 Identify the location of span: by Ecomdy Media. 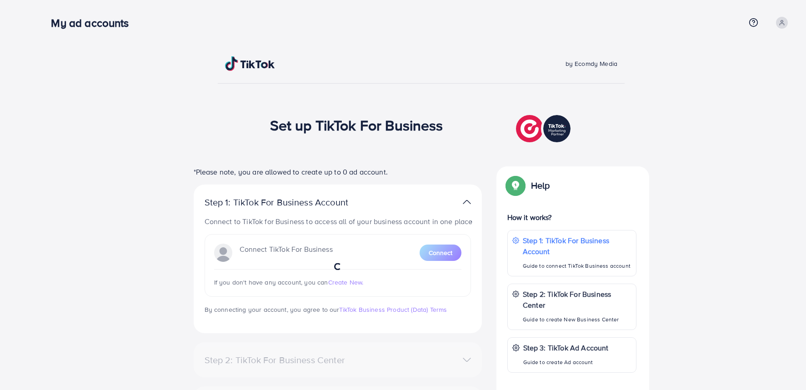
(591, 64).